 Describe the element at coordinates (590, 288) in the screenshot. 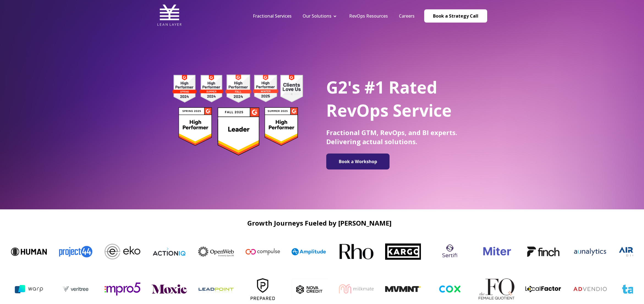

I see `img: Advendio` at that location.